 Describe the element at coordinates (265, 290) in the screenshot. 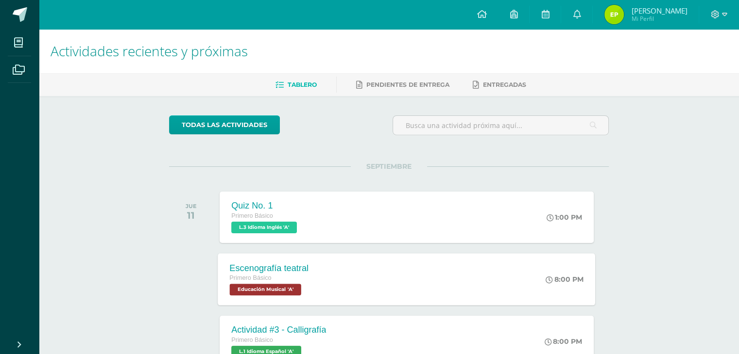

I see `span: Educación Musical 'A'` at that location.